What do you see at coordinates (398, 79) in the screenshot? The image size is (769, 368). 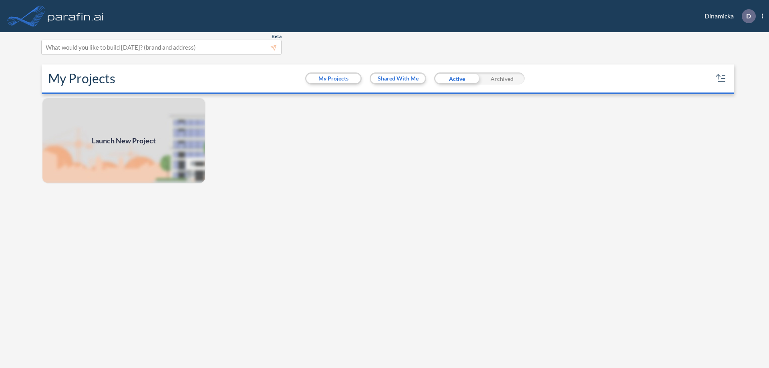 I see `button: Shared With Me` at bounding box center [398, 79].